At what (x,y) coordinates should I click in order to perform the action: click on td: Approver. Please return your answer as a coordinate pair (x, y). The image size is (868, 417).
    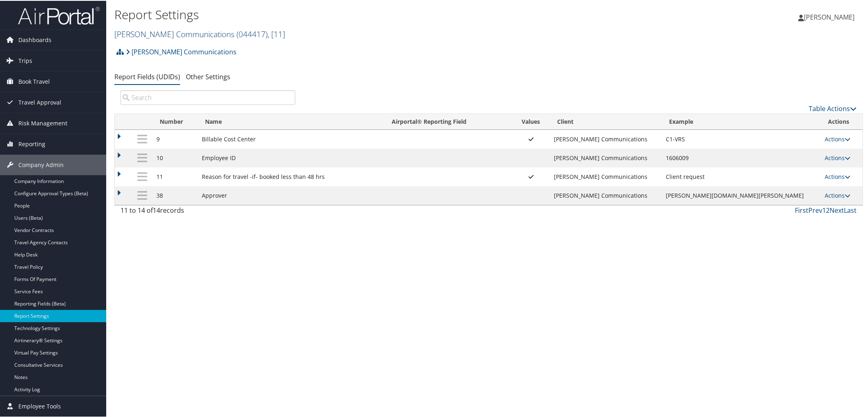
    Looking at the image, I should click on (291, 195).